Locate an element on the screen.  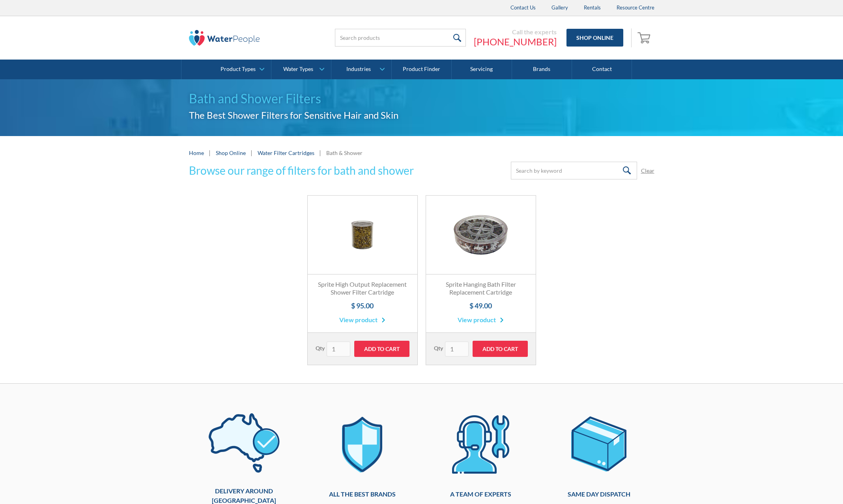
a: Brands is located at coordinates (542, 70).